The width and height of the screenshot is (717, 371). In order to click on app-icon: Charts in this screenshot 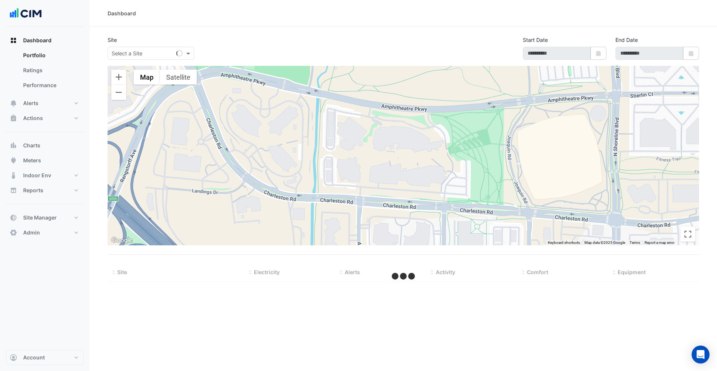, I will do `click(13, 145)`.